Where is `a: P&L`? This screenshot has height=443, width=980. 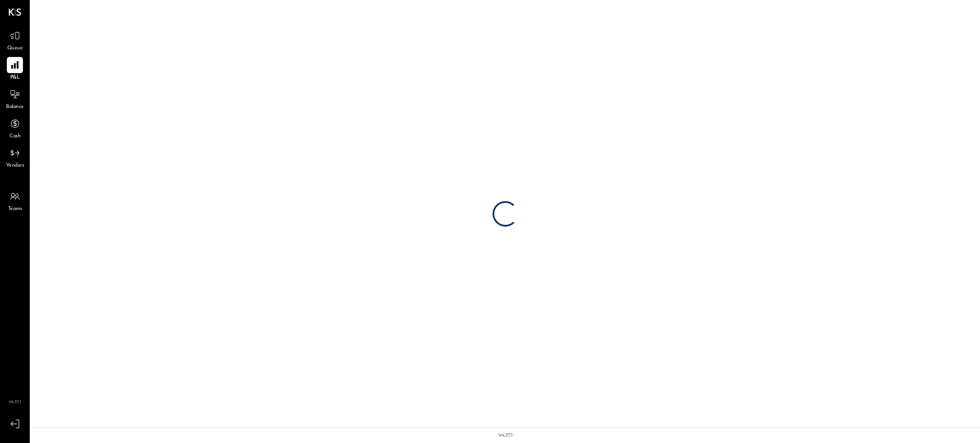
a: P&L is located at coordinates (15, 70).